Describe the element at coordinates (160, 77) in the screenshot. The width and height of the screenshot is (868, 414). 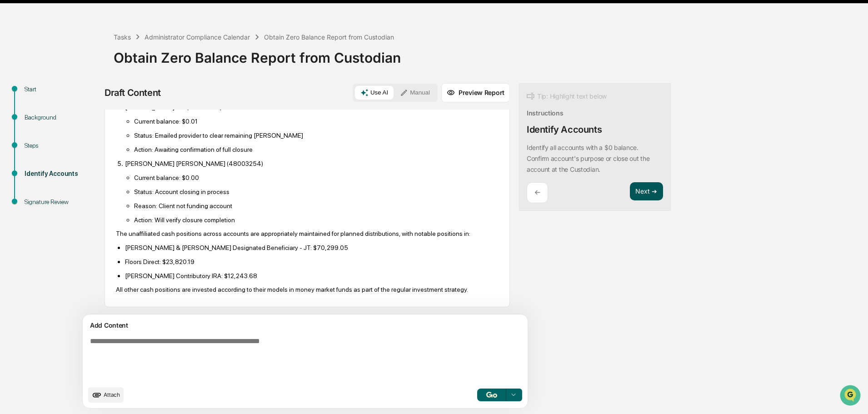
I see `button: Start new chat` at that location.